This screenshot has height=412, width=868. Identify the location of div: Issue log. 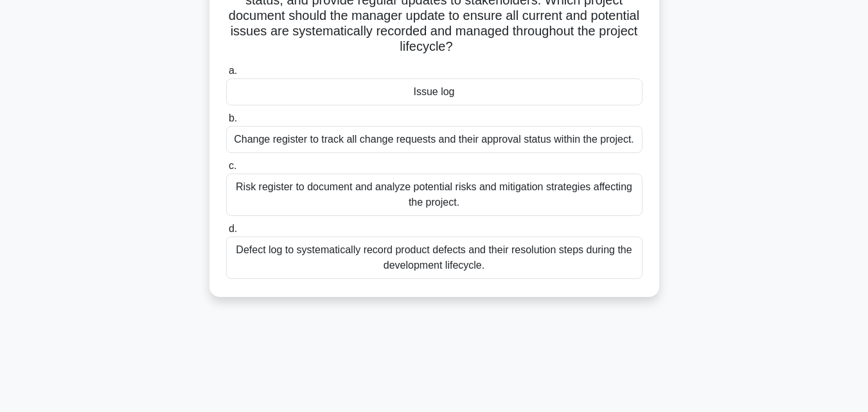
(435, 92).